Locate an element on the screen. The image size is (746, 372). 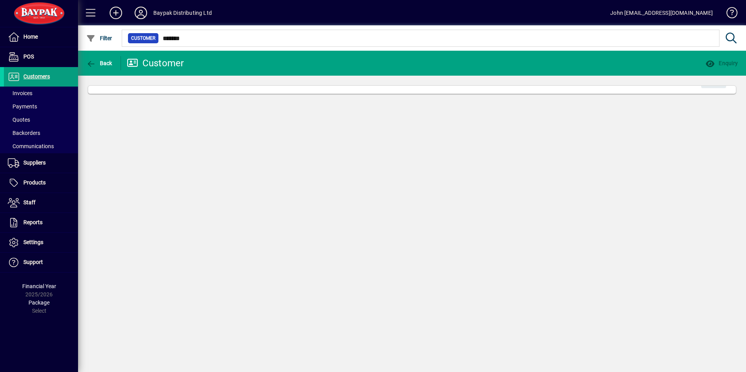
div: Baypak Distributing Ltd is located at coordinates (183, 13).